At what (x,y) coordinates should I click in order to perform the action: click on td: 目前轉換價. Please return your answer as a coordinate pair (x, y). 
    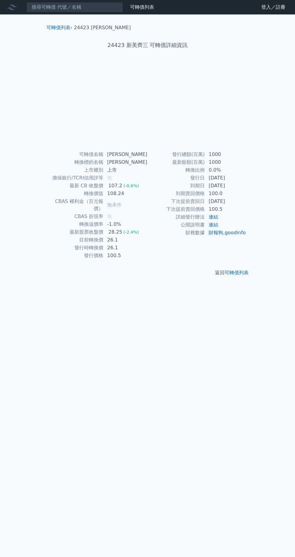
    Looking at the image, I should click on (76, 240).